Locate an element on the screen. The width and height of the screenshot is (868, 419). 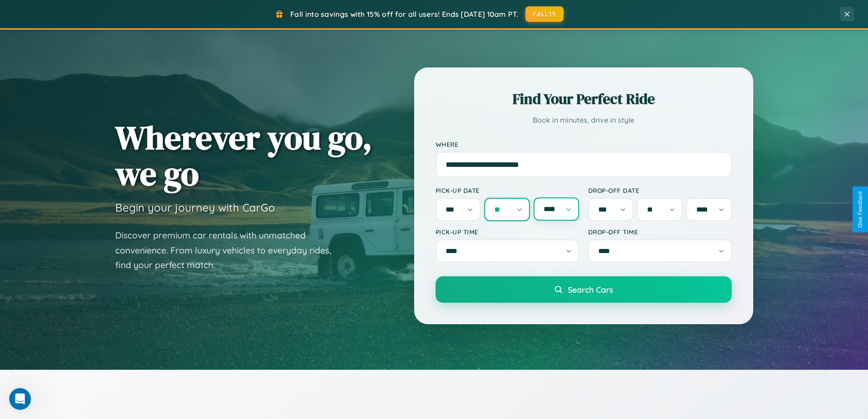
label: Pick-up Time is located at coordinates (507, 232).